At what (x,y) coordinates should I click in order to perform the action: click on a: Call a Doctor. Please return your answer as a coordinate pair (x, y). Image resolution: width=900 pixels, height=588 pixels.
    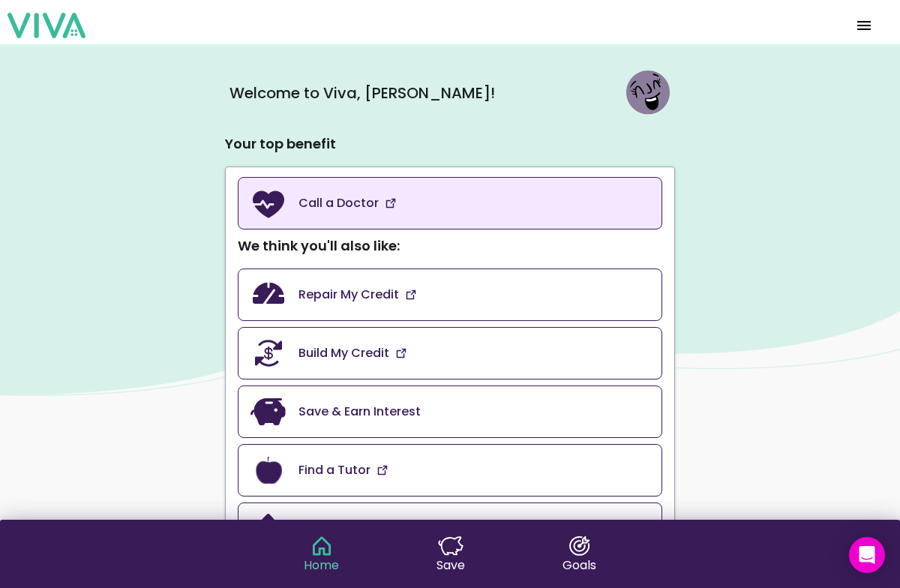
    Looking at the image, I should click on (450, 203).